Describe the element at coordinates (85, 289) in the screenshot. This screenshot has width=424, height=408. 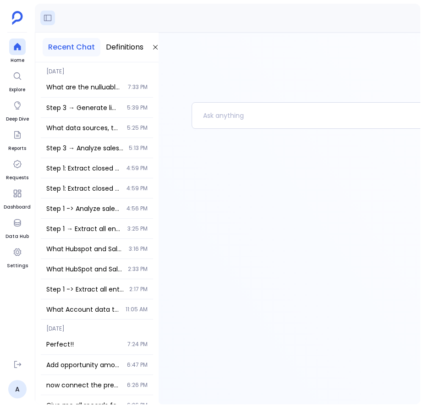
I see `span: Step 1 -> Extract all enterprise customers with ARR greater than 50k using Customer key definitio...` at that location.